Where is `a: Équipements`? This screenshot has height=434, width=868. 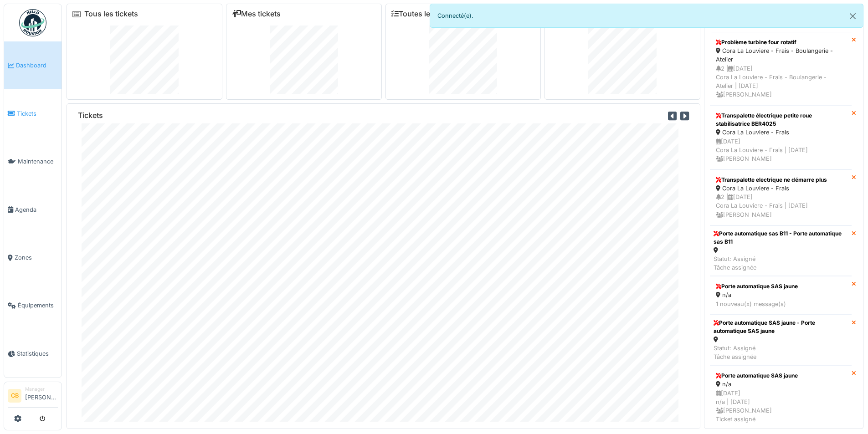 a: Équipements is located at coordinates (33, 305).